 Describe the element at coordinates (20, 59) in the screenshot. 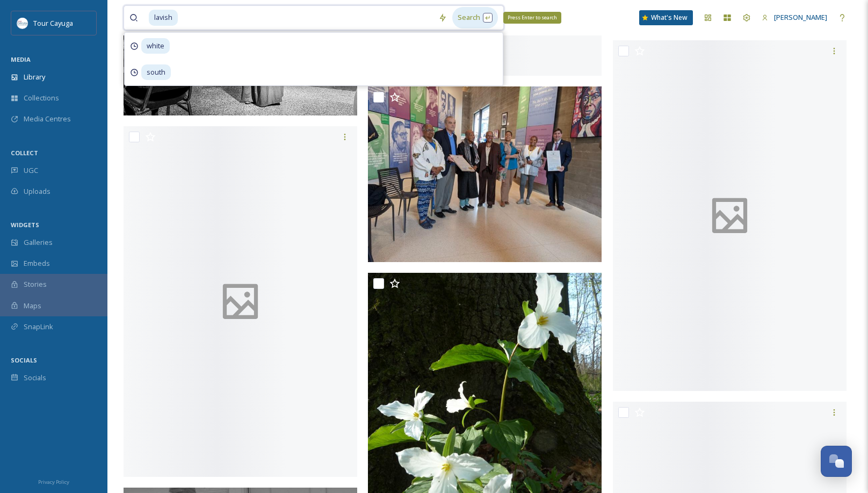

I see `span: MEDIA` at that location.